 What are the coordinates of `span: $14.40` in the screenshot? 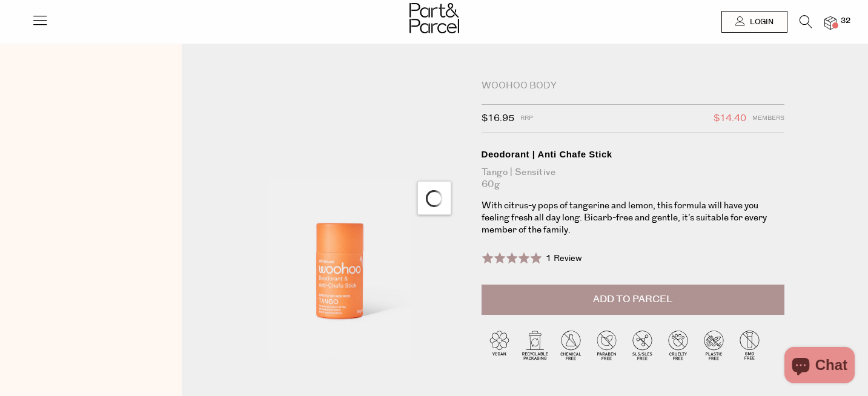 It's located at (730, 119).